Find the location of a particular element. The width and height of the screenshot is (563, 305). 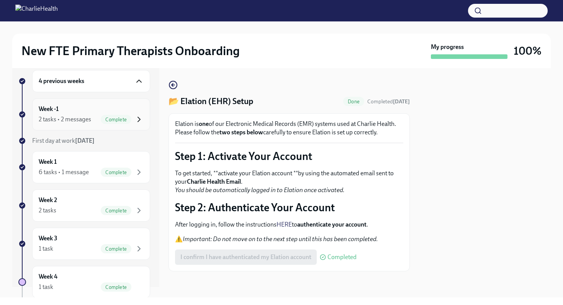

p: Step 1: Activate Your Account is located at coordinates (289, 156).